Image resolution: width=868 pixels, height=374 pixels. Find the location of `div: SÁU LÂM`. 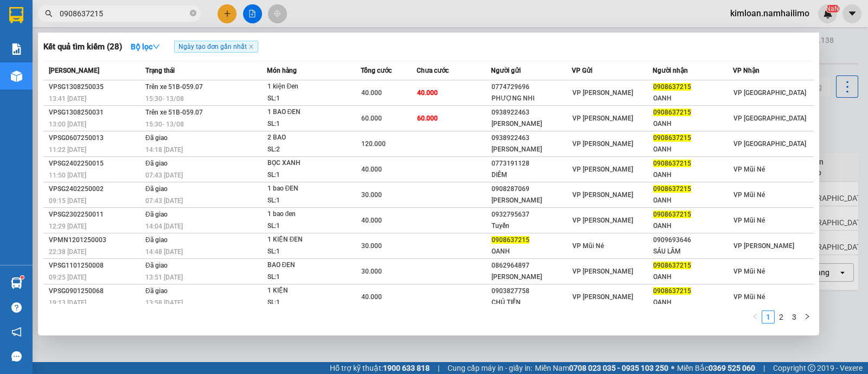

div: SÁU LÂM is located at coordinates (692, 252).